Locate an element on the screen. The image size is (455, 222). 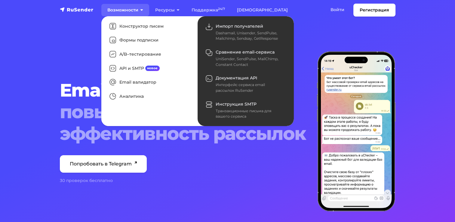
a: Поддержка24/7 is located at coordinates (208, 10).